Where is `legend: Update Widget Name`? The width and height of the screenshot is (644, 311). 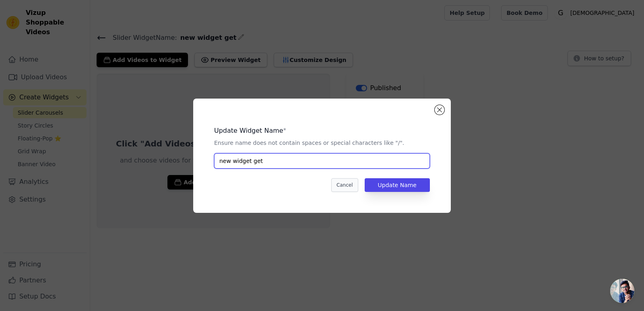 legend: Update Widget Name is located at coordinates (249, 131).